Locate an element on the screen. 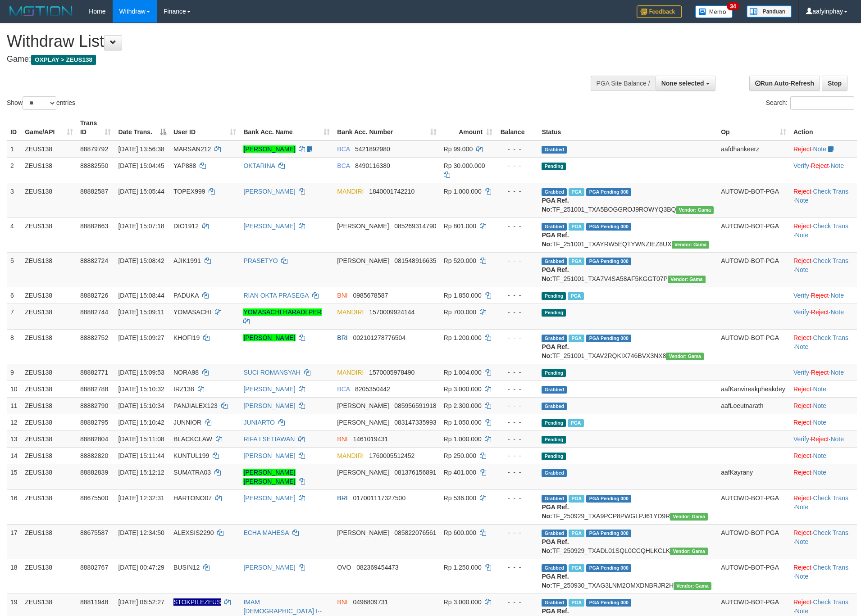  span: Rp 1.004.000 is located at coordinates (463, 373).